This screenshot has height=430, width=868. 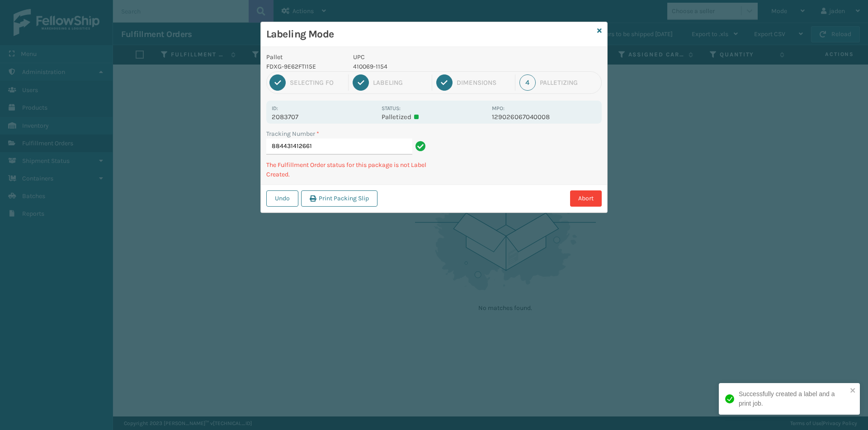 What do you see at coordinates (586, 198) in the screenshot?
I see `button: Abort` at bounding box center [586, 198].